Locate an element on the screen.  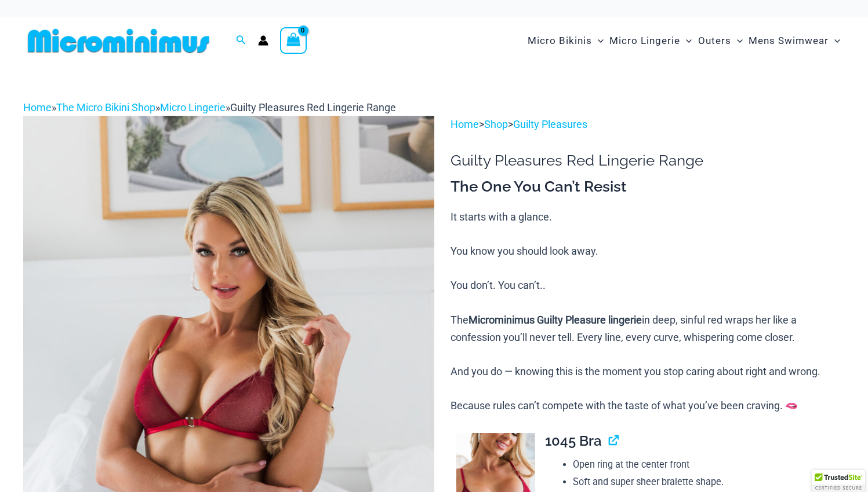
p: It starts with a glance. You know you should look away. You don’t. You can’t.. The in deep, sinfu... is located at coordinates (647, 312).